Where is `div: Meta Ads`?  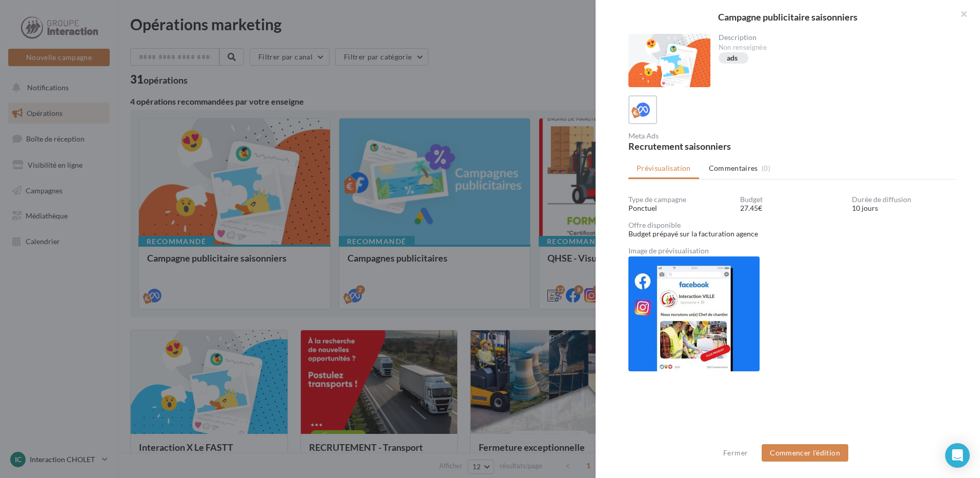 div: Meta Ads is located at coordinates (708, 136).